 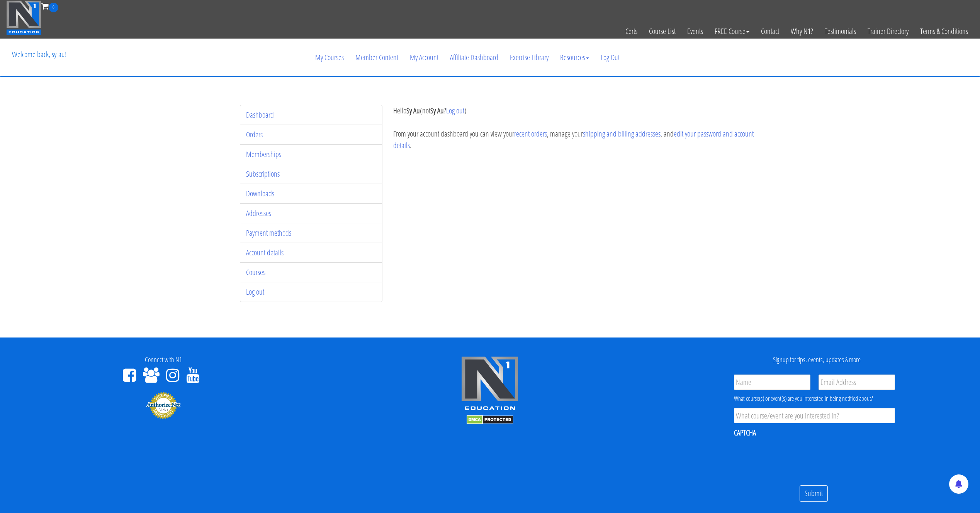 What do you see at coordinates (772, 383) in the screenshot?
I see `input: Name` at bounding box center [772, 383].